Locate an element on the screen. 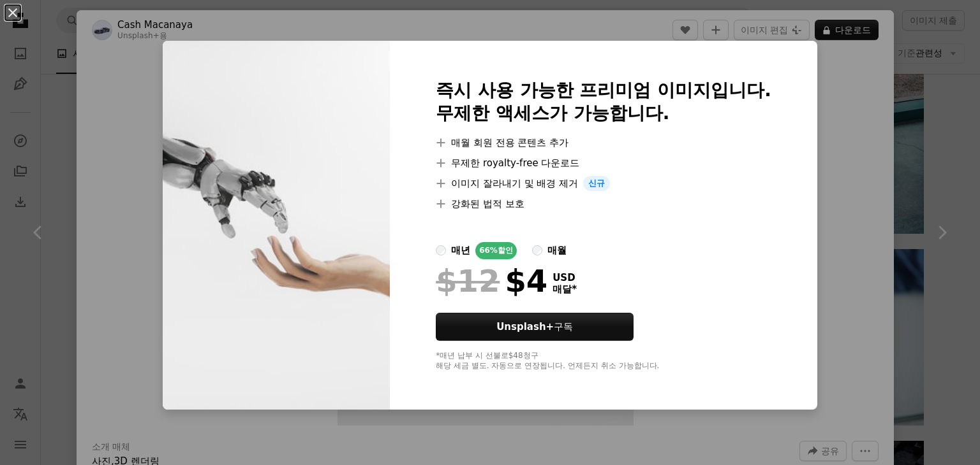 This screenshot has height=465, width=980. li: 매월 회원 전용 콘텐츠 추가 is located at coordinates (603, 143).